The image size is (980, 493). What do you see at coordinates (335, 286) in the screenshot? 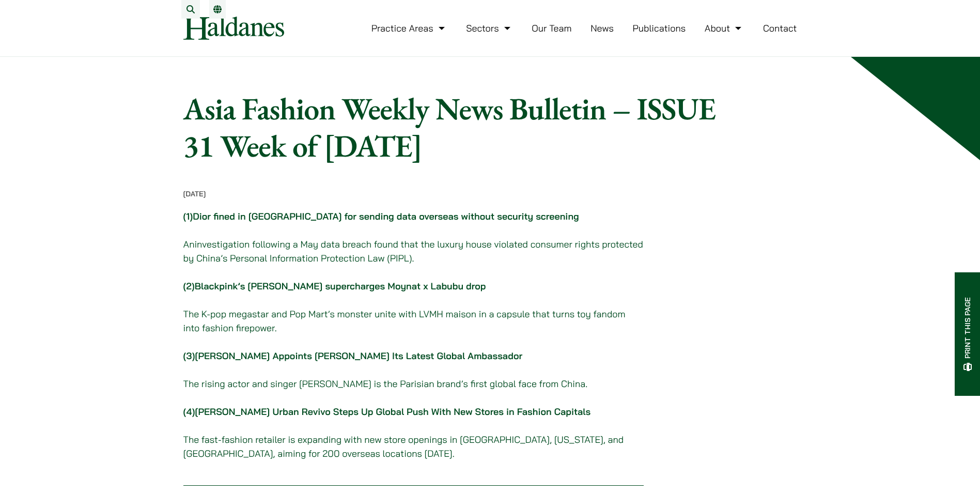
I see `strong: (2)` at bounding box center [335, 286].